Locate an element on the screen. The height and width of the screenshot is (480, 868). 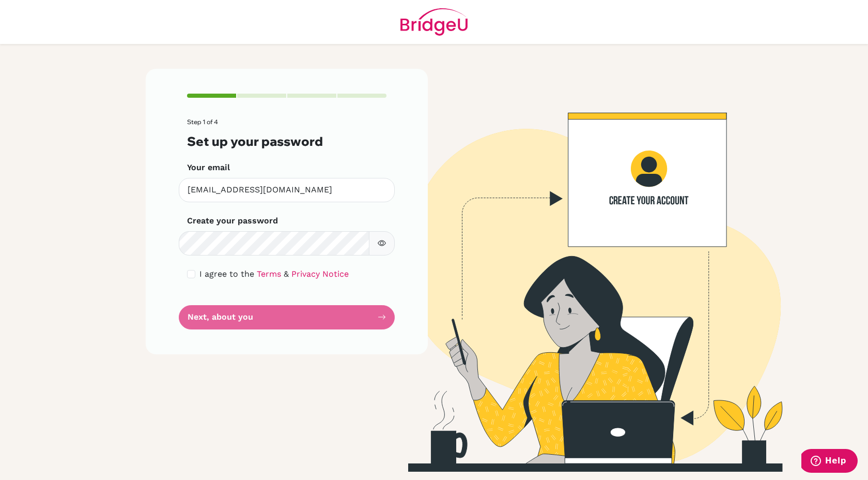
h3: Set up your password is located at coordinates (287, 141).